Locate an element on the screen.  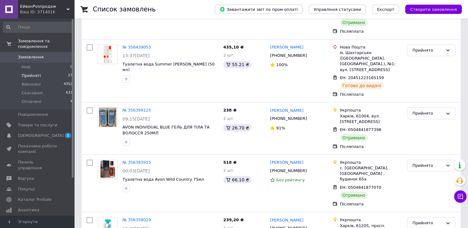
span: Скасовані is located at coordinates (32, 93).